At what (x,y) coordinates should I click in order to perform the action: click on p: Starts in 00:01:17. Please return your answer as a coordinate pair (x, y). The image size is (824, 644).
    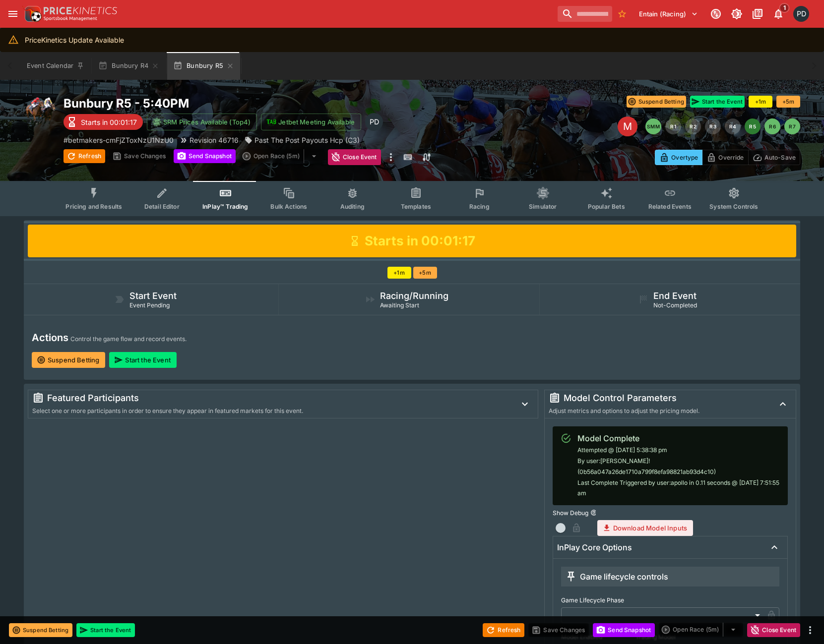
    Looking at the image, I should click on (109, 122).